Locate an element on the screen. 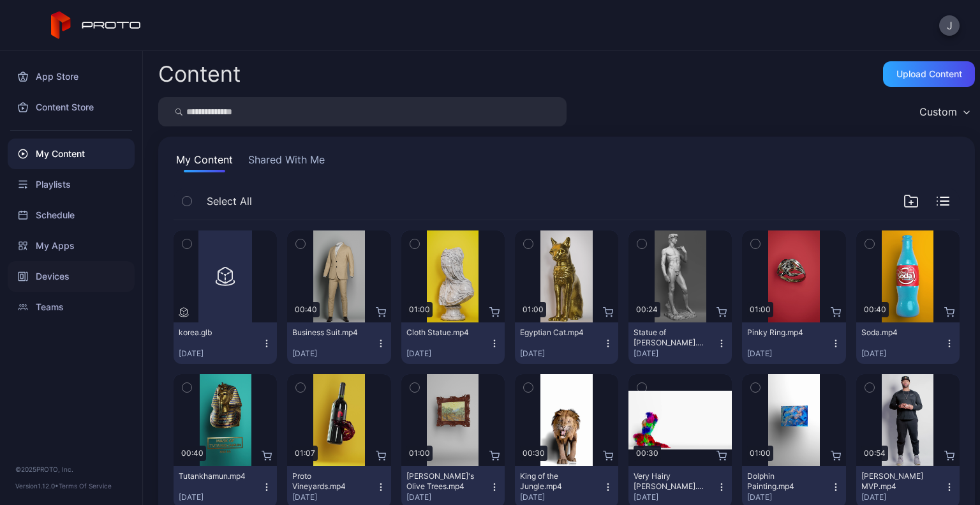 This screenshot has width=980, height=505. button: My Content is located at coordinates (205, 162).